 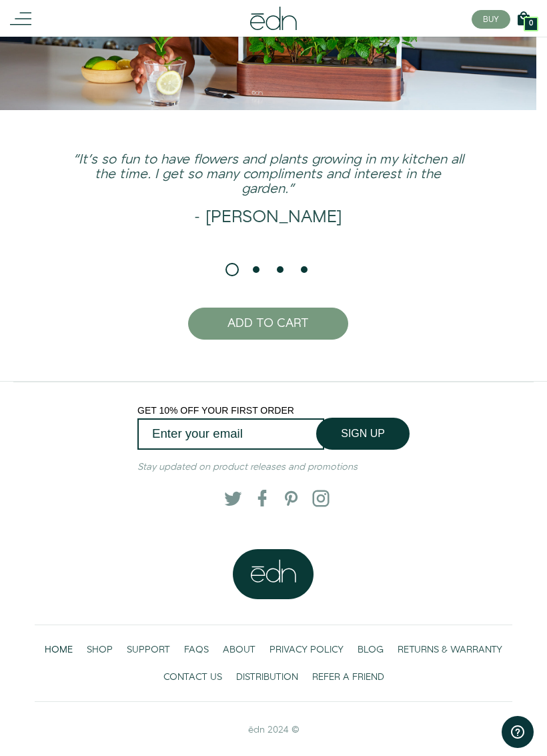 What do you see at coordinates (450, 650) in the screenshot?
I see `span: RETURNS & WARRANTY` at bounding box center [450, 650].